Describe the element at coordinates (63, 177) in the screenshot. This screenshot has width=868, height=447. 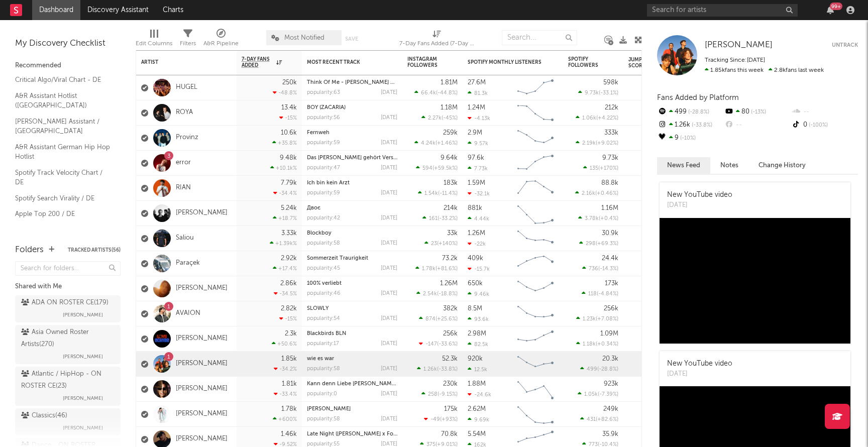
I see `a: Spotify Track Velocity Chart / DE` at that location.